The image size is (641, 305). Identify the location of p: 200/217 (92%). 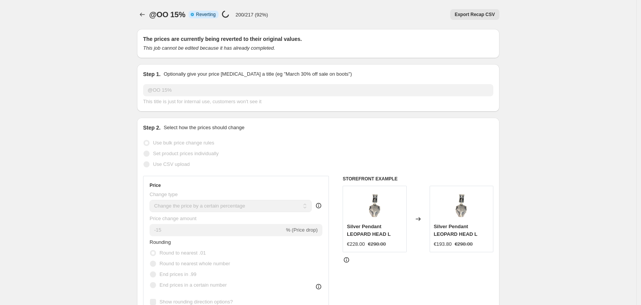
(252, 15).